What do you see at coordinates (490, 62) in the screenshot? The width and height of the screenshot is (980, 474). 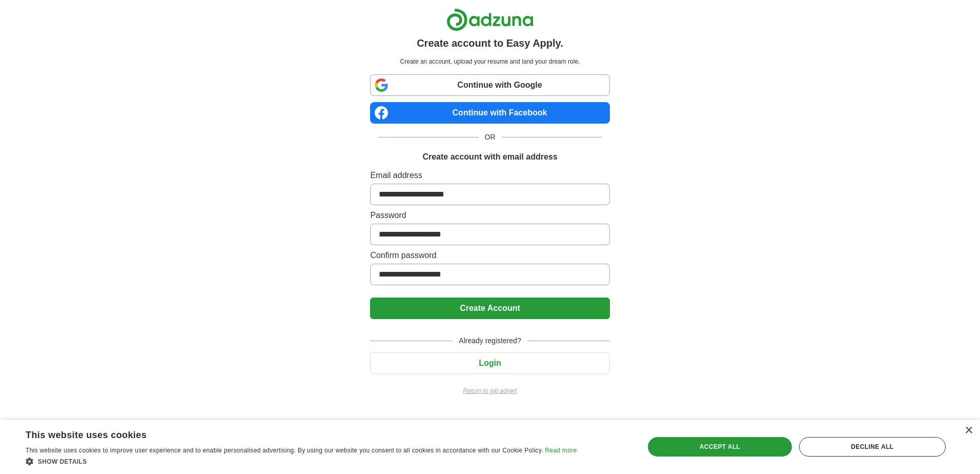 I see `p: Create an account, upload your resume and land your dream role.` at bounding box center [490, 62].